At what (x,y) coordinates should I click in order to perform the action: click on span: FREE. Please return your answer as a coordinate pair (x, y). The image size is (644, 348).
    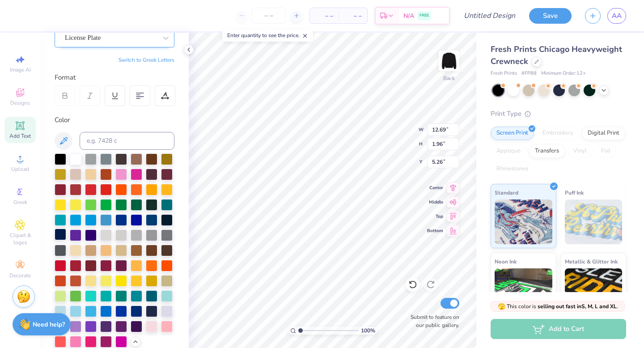
    Looking at the image, I should click on (424, 16).